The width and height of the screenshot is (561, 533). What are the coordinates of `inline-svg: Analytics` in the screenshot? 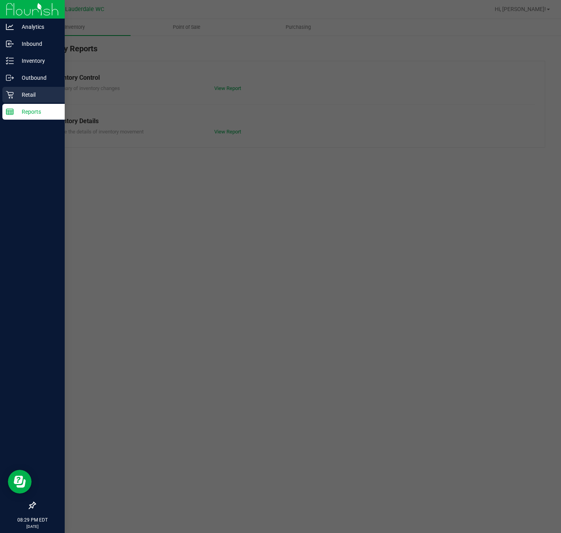 It's located at (10, 27).